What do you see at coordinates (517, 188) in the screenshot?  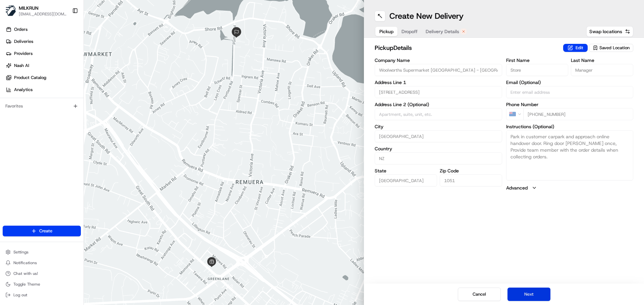 I see `label: Advanced` at bounding box center [517, 188].